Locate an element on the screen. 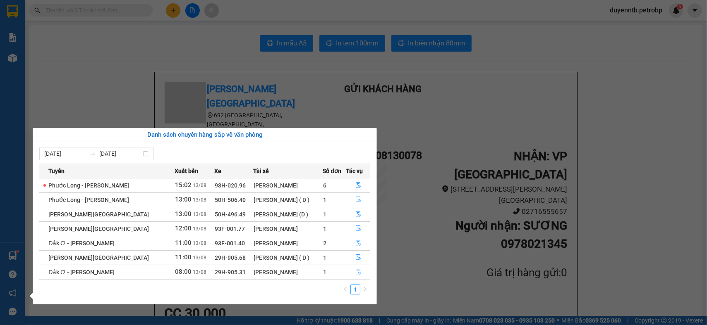 This screenshot has width=707, height=325. li: Previous Page is located at coordinates (345, 290).